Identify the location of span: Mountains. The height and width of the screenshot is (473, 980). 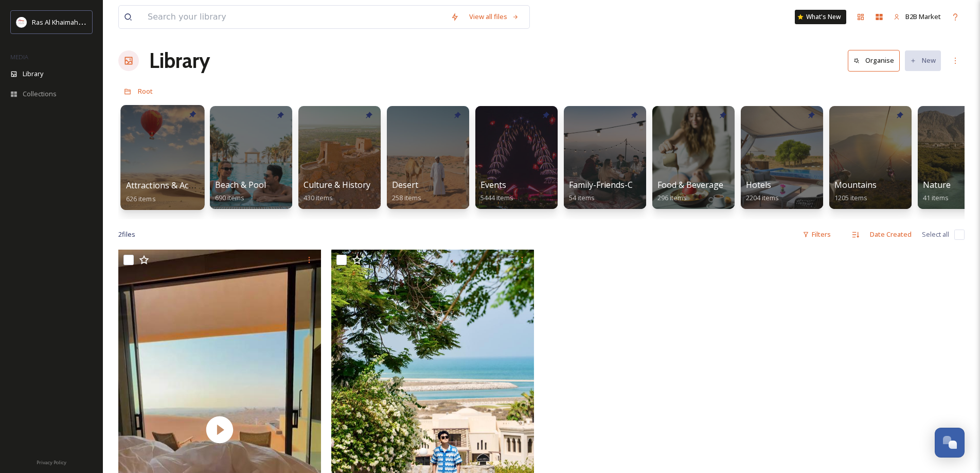
(855, 185).